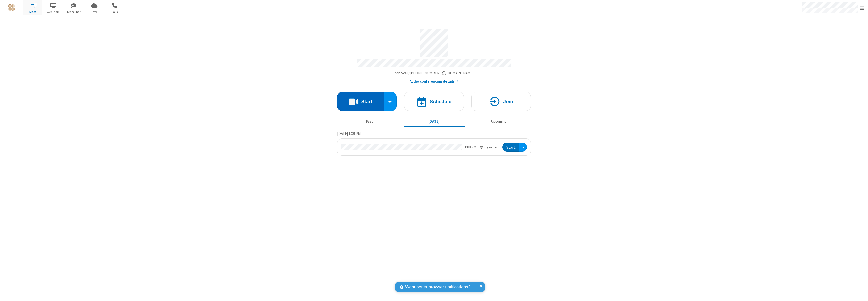 Image resolution: width=868 pixels, height=301 pixels. I want to click on button: Schedule, so click(434, 101).